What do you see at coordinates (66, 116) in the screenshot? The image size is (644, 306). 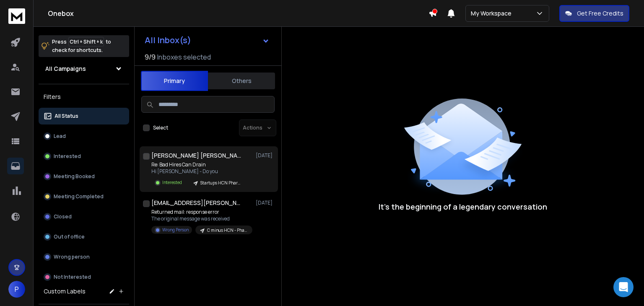 I see `p: All Status` at bounding box center [66, 116].